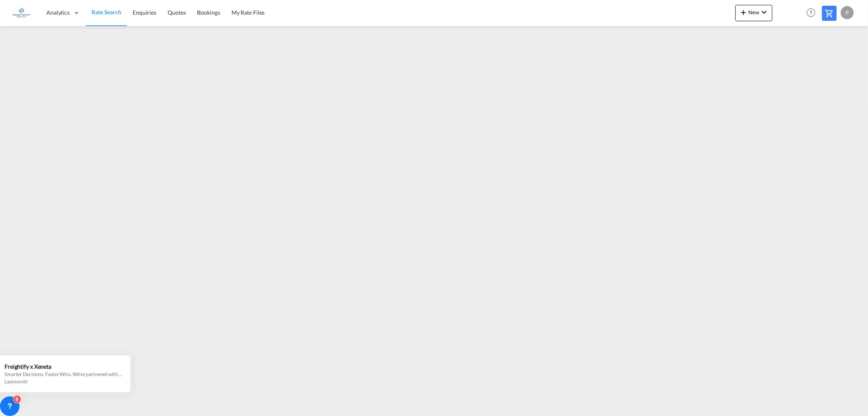 The height and width of the screenshot is (416, 868). Describe the element at coordinates (847, 12) in the screenshot. I see `div: P` at that location.